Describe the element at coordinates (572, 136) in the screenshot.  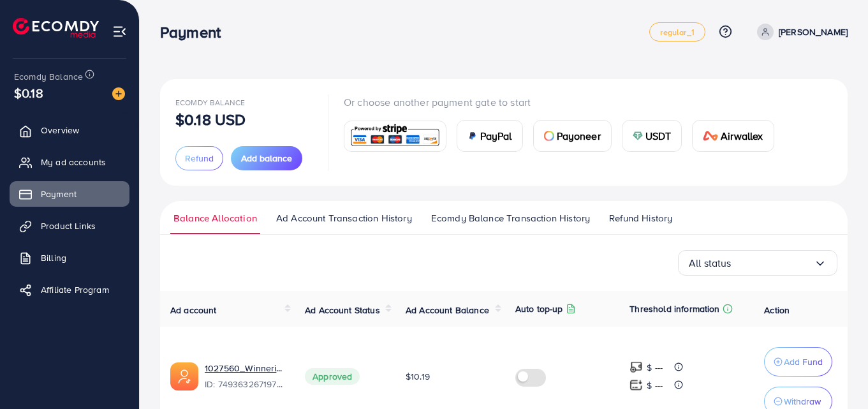
I see `a: cardPayoneer` at that location.